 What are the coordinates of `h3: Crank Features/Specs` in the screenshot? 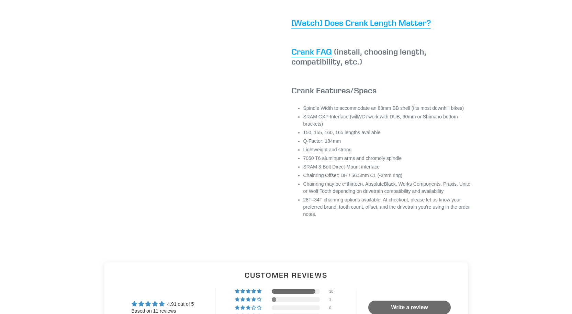 It's located at (382, 90).